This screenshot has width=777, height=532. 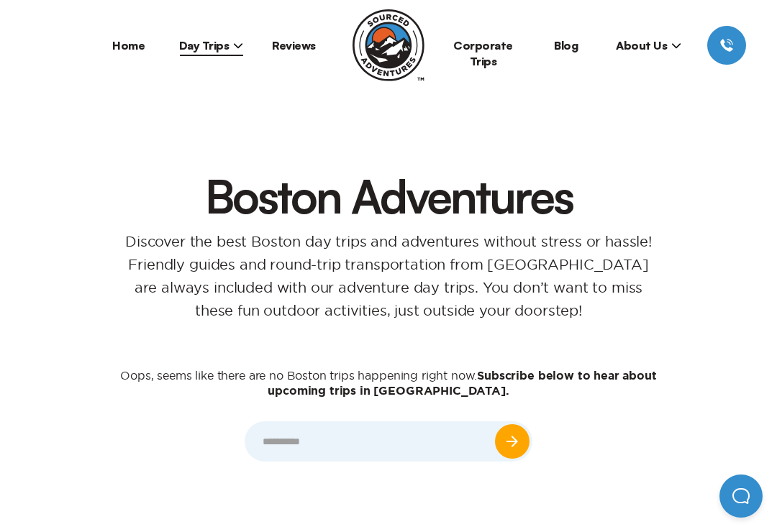 I want to click on a: Corporate Trips, so click(x=483, y=53).